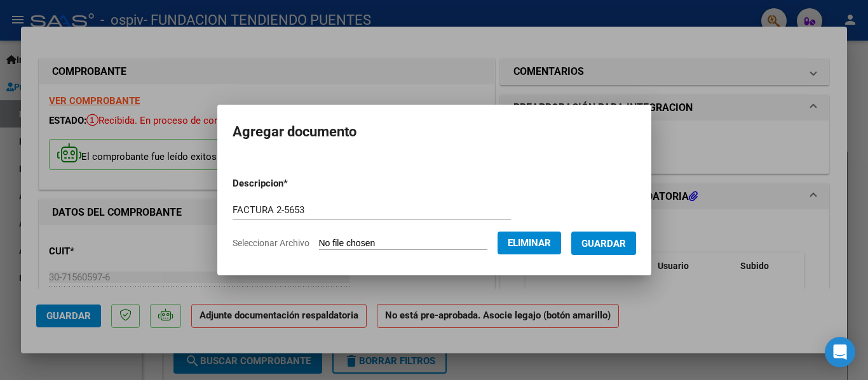 The image size is (868, 380). I want to click on span: Seleccionar Archivo, so click(271, 243).